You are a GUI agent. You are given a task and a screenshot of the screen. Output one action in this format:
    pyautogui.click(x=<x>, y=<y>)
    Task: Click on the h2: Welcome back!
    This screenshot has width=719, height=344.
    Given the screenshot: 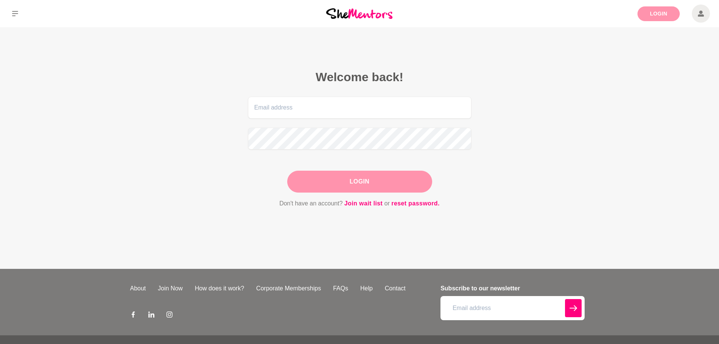 What is the action you would take?
    pyautogui.click(x=360, y=77)
    